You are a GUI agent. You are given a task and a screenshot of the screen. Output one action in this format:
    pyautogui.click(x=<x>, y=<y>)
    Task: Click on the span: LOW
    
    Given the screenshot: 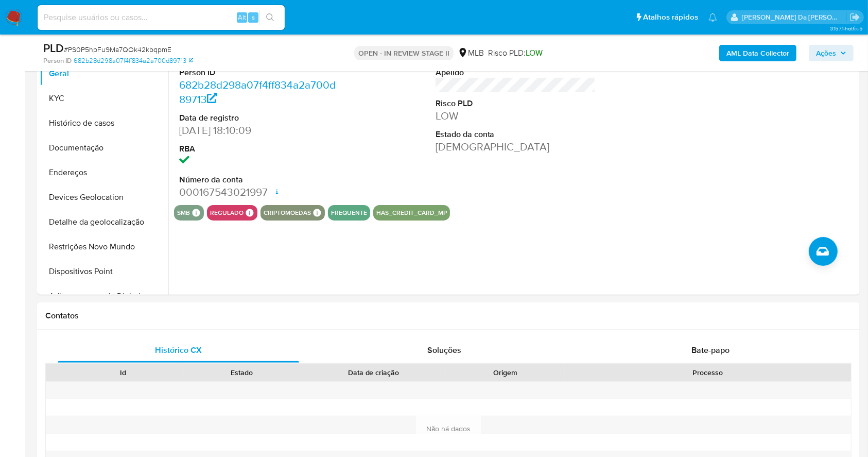 What is the action you would take?
    pyautogui.click(x=534, y=53)
    